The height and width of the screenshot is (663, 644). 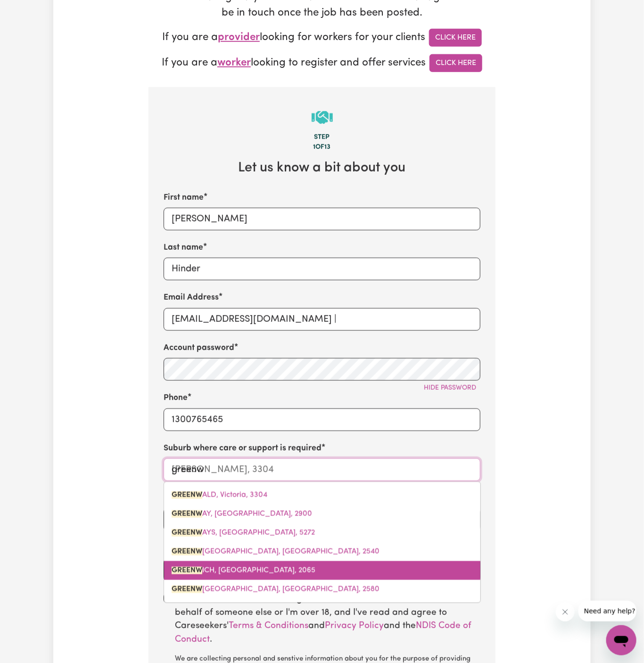 I want to click on input: e.g. diana.rigg@yahoo.com.au, so click(x=322, y=320).